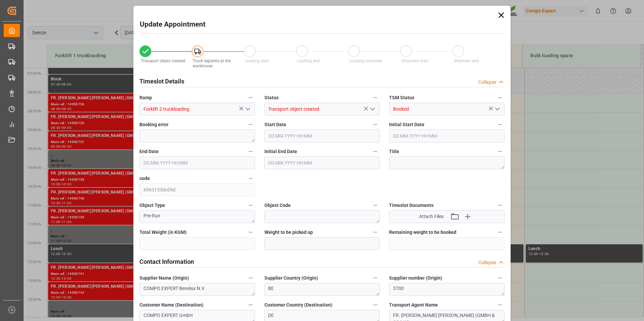 This screenshot has height=321, width=644. Describe the element at coordinates (271, 98) in the screenshot. I see `span: Status` at that location.